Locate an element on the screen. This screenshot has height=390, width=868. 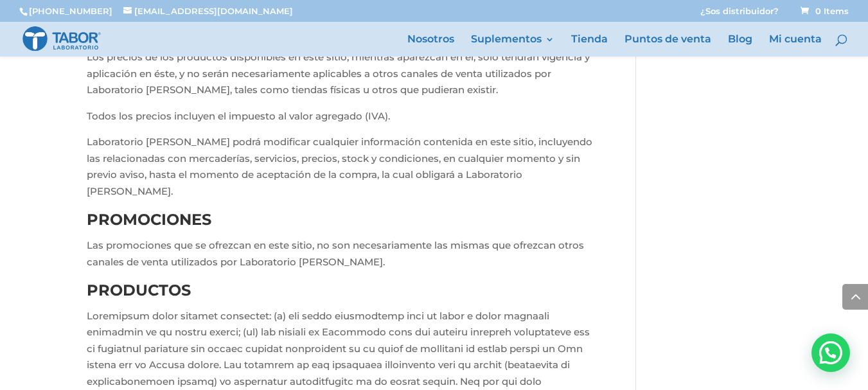
a: Suplementos is located at coordinates (513, 46).